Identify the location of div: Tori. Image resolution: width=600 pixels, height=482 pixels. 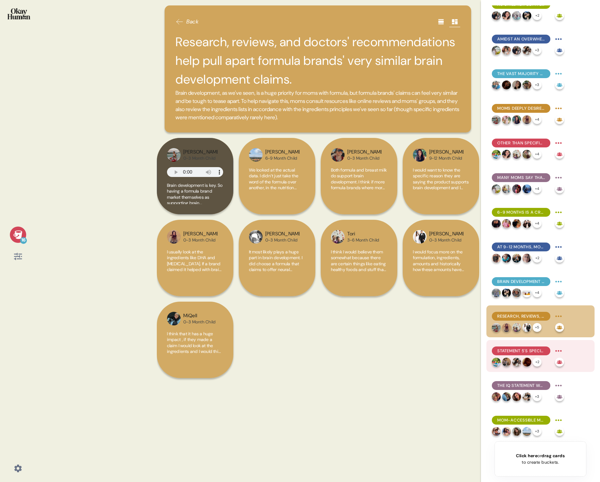
(363, 234).